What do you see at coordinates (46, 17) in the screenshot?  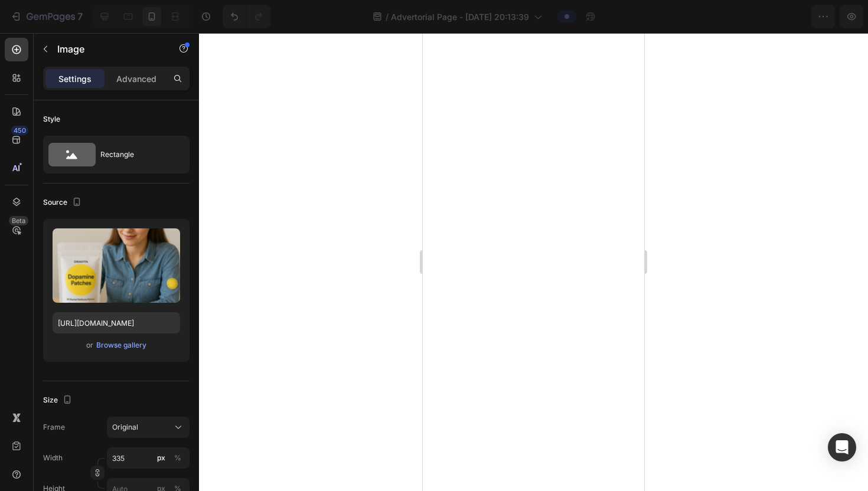 I see `button: 7` at bounding box center [46, 17].